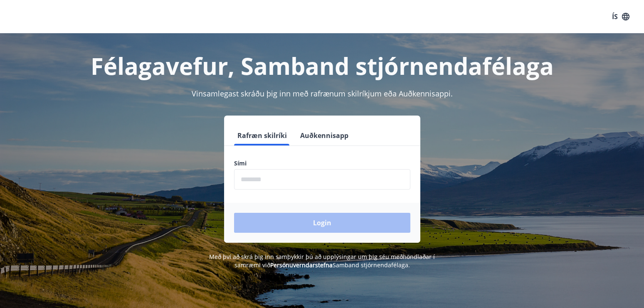  What do you see at coordinates (324, 136) in the screenshot?
I see `button: Auðkennisapp` at bounding box center [324, 136].